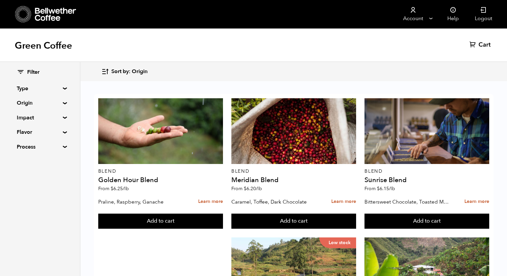 The height and width of the screenshot is (276, 507). Describe the element at coordinates (141, 202) in the screenshot. I see `p: Praline, Raspberry, Ganache` at that location.